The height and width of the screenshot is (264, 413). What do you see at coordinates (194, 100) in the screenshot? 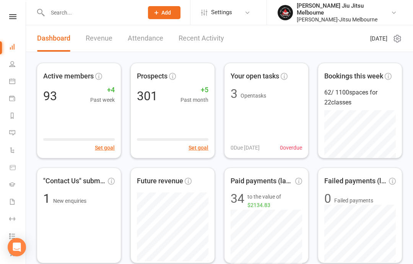
I see `span: Past month` at bounding box center [194, 100].